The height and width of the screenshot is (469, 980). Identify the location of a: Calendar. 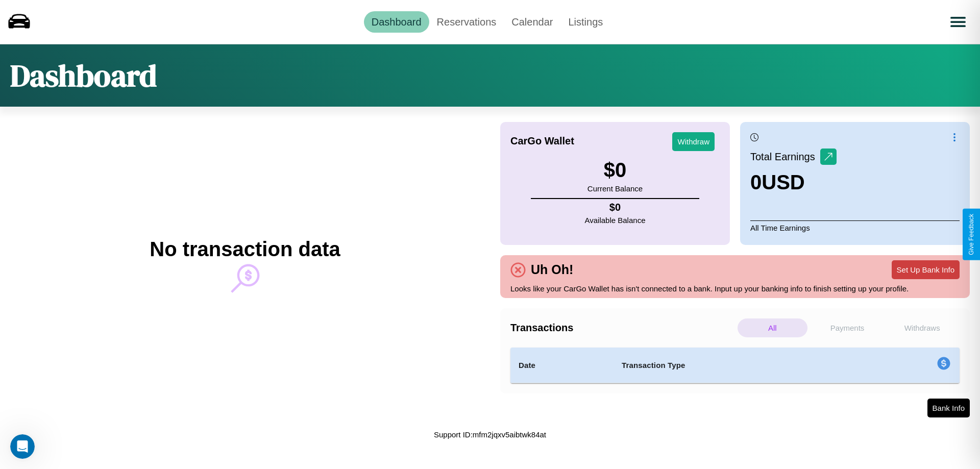
(532, 22).